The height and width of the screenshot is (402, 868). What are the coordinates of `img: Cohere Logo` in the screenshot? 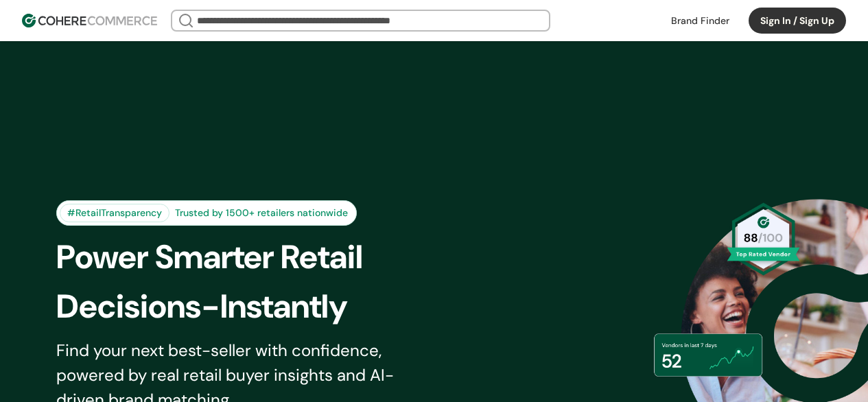 It's located at (89, 20).